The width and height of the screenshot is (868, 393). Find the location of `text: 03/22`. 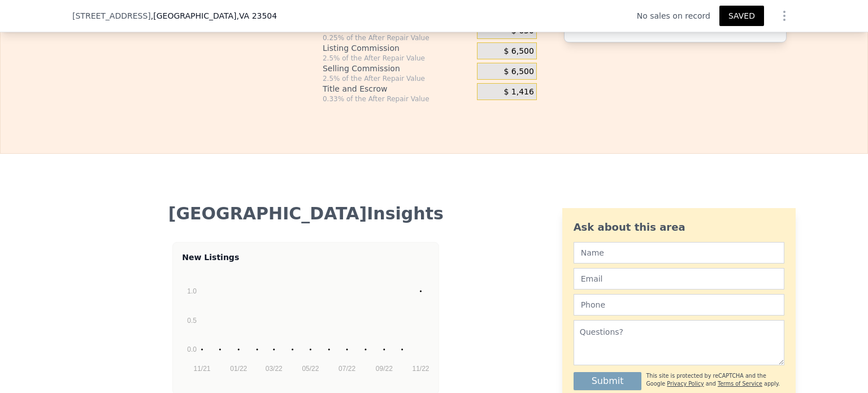

text: 03/22 is located at coordinates (274, 369).